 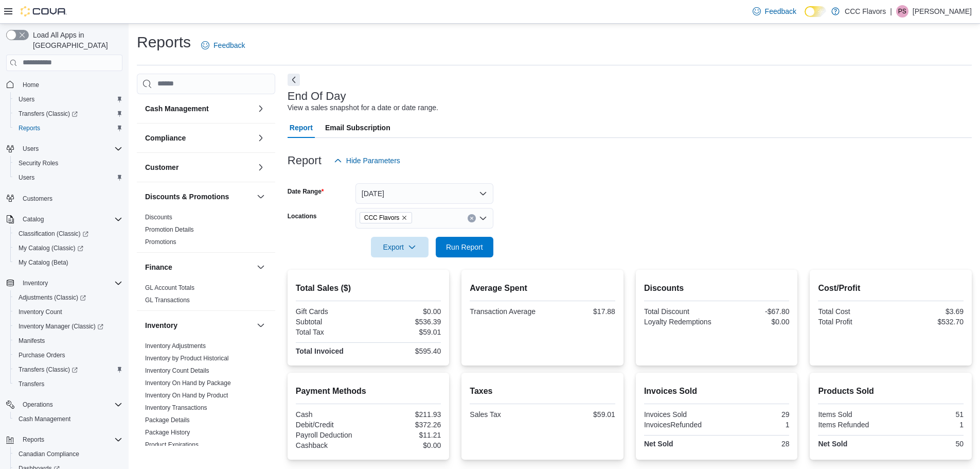 What do you see at coordinates (331, 445) in the screenshot?
I see `div: Cashback` at bounding box center [331, 445].